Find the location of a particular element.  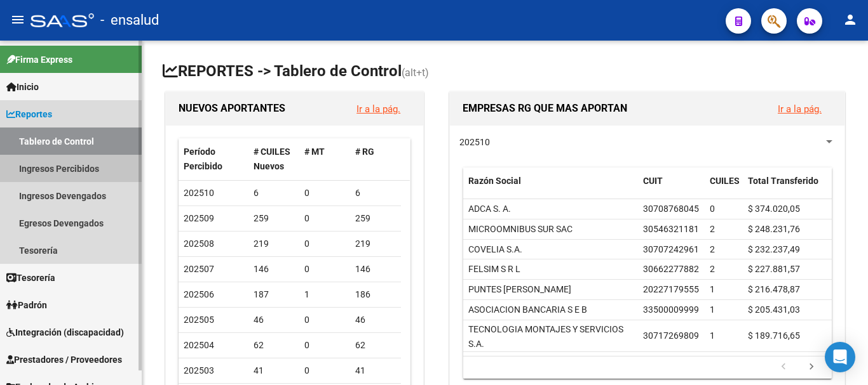

span: CUILES is located at coordinates (724, 181).